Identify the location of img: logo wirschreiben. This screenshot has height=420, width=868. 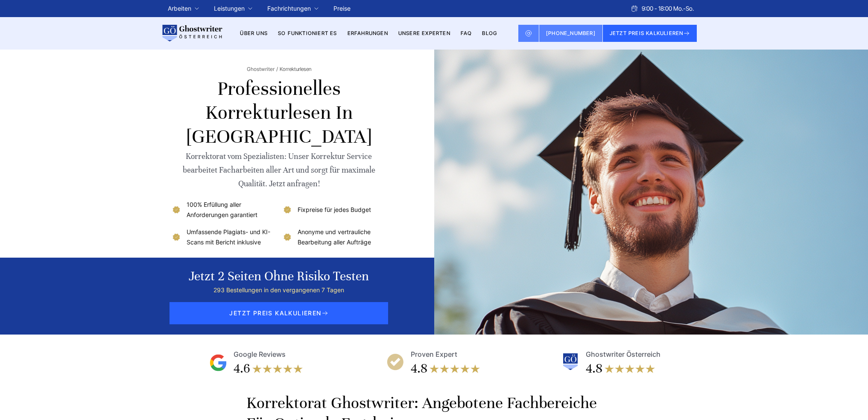
(192, 33).